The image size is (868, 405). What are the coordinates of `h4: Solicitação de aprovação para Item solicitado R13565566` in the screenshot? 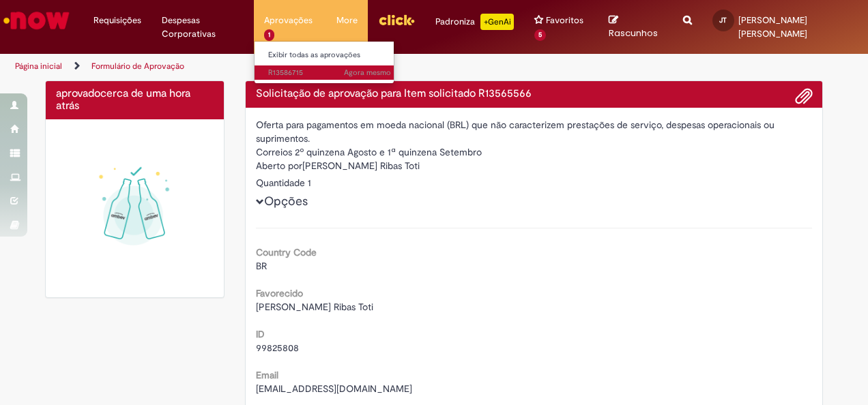 It's located at (534, 94).